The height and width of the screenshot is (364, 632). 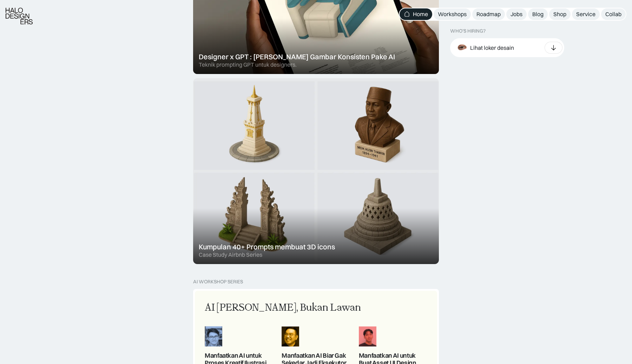 I want to click on a: Collab, so click(x=613, y=14).